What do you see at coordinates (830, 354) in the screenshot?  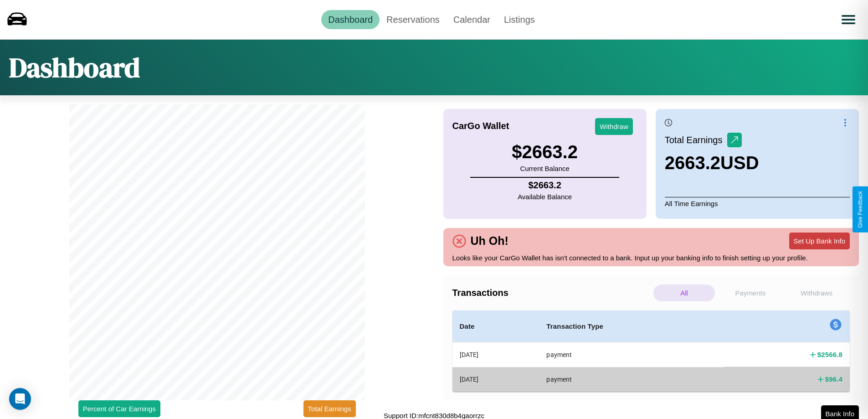 I see `h4: $ 2566.8` at bounding box center [830, 354].